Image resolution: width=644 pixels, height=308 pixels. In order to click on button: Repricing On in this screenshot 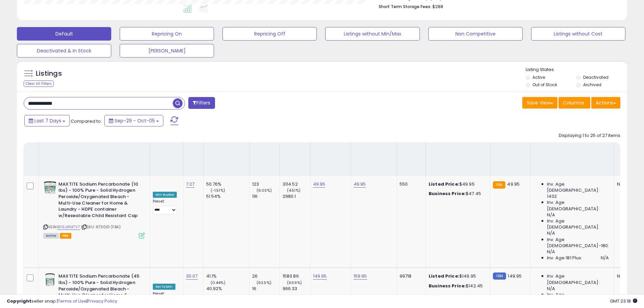, I will do `click(167, 34)`.